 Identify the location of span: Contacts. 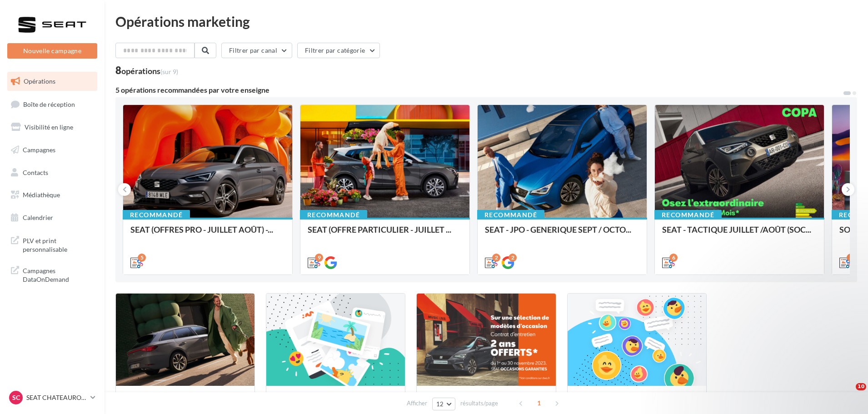
(36, 172).